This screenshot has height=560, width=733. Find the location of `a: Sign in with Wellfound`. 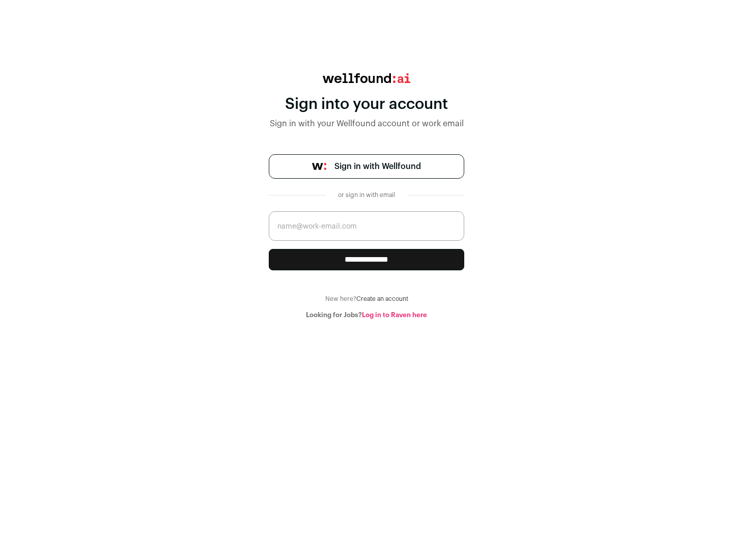

a: Sign in with Wellfound is located at coordinates (366, 166).